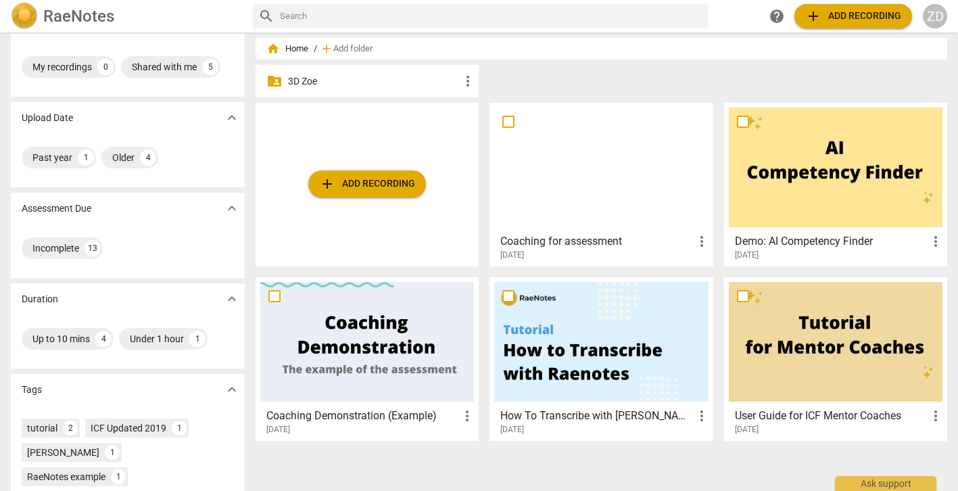 Image resolution: width=958 pixels, height=491 pixels. What do you see at coordinates (266, 16) in the screenshot?
I see `span: search` at bounding box center [266, 16].